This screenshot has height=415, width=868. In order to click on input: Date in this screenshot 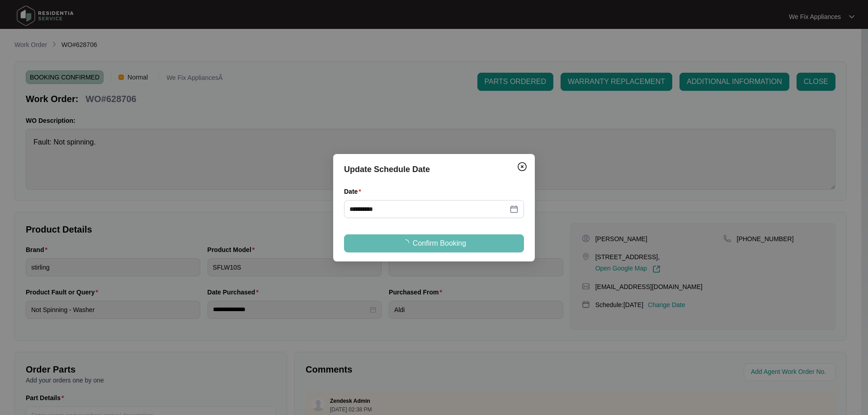, I will do `click(428, 209)`.